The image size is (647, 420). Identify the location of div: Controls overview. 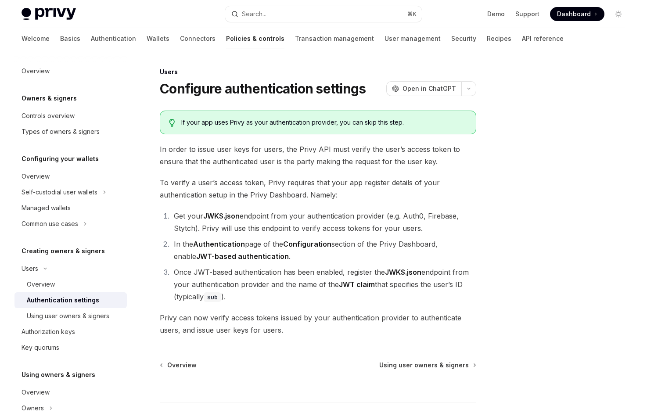
(48, 116).